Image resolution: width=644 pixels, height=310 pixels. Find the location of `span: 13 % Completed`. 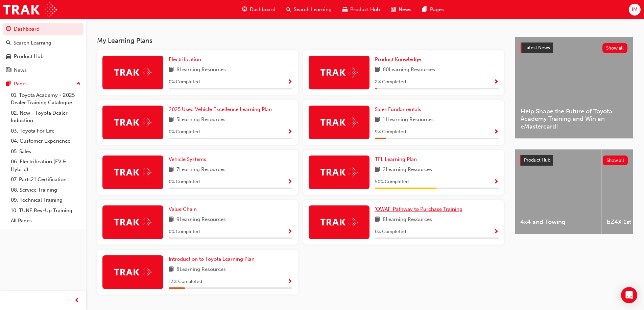

span: 13 % Completed is located at coordinates (185, 282).